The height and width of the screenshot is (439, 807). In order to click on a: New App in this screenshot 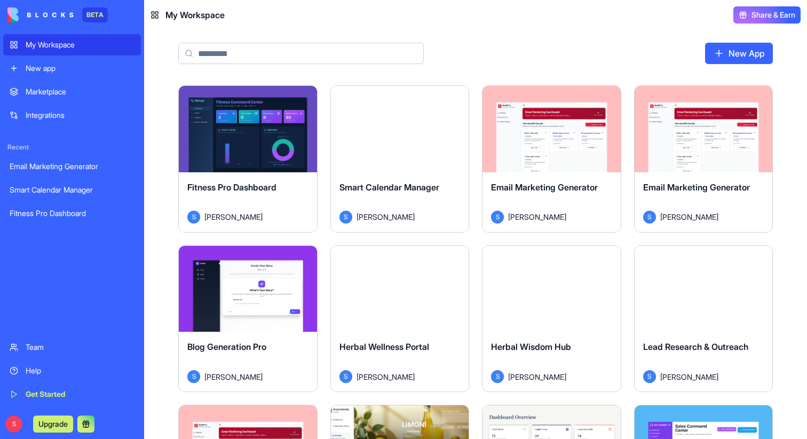, I will do `click(739, 53)`.